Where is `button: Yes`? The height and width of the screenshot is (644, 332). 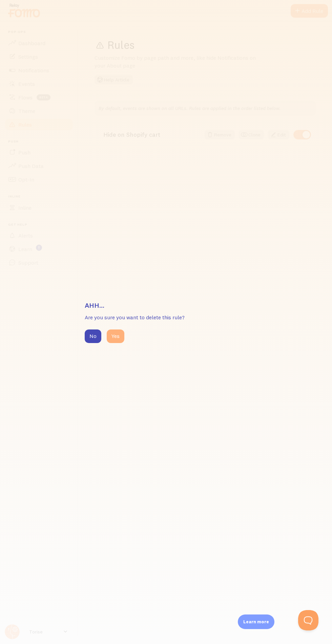 button: Yes is located at coordinates (116, 336).